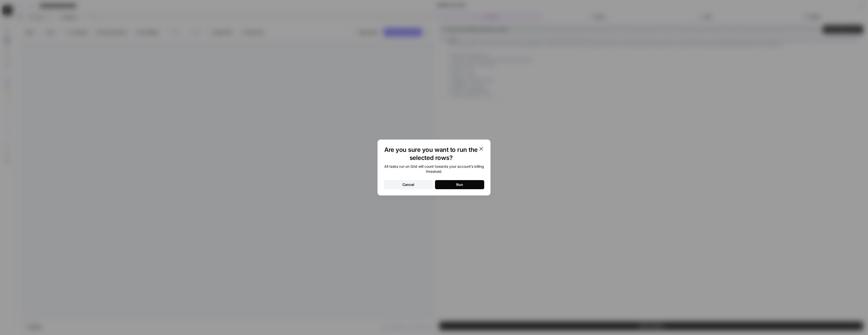  I want to click on div: All tasks run on Grid will count towards your account’s billing threshold., so click(434, 169).